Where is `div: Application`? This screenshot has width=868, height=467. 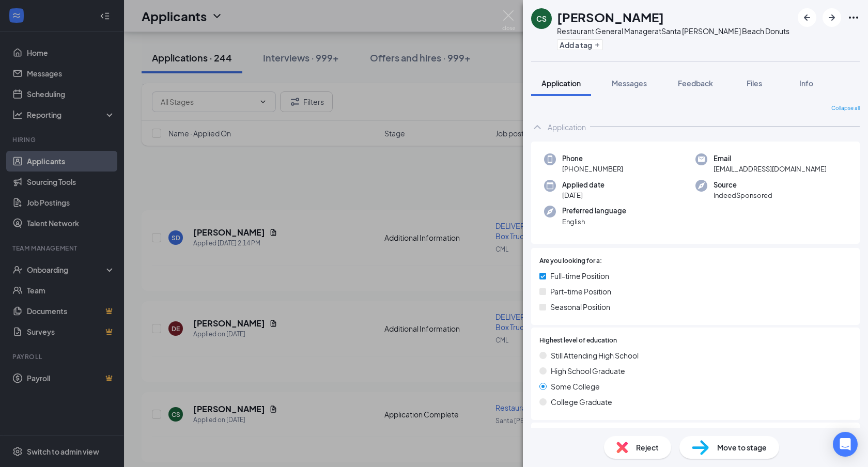 div: Application is located at coordinates (567, 127).